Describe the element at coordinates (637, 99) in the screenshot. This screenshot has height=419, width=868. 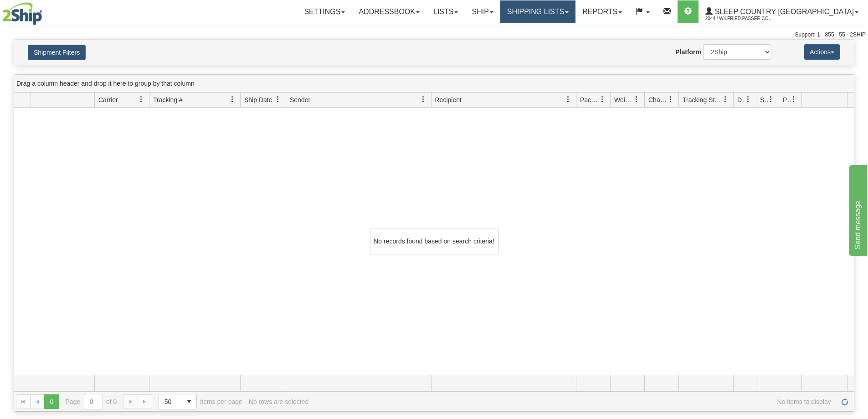
I see `a: Weight filter column settings` at that location.